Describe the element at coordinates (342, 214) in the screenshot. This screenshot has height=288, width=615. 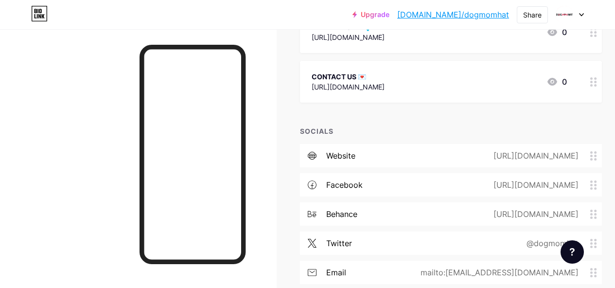
I see `div: behance` at that location.